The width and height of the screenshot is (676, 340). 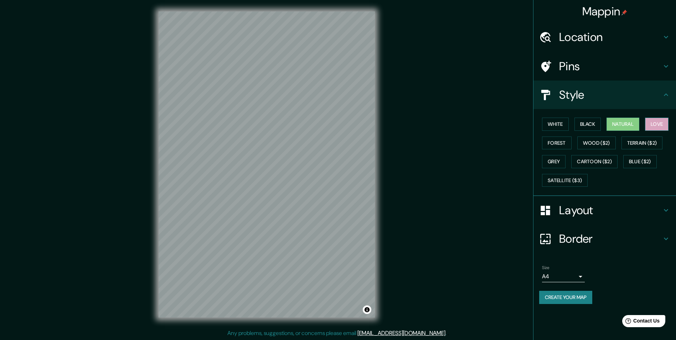 What do you see at coordinates (642, 143) in the screenshot?
I see `button: Terrain ($2)` at bounding box center [642, 143].